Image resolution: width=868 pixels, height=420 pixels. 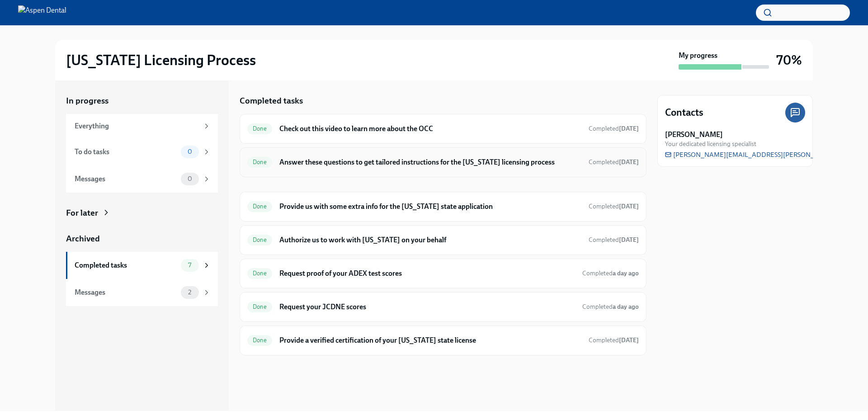 What do you see at coordinates (611, 306) in the screenshot?
I see `span: August 18th, 2025 12:20` at bounding box center [611, 306].